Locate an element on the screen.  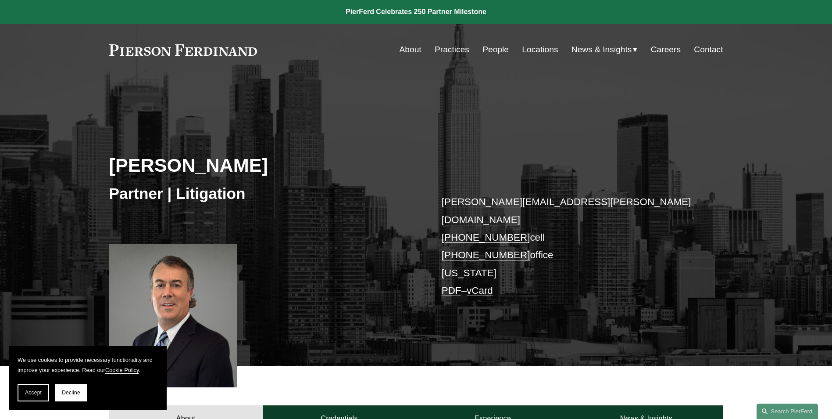
a: PDF is located at coordinates (452, 290).